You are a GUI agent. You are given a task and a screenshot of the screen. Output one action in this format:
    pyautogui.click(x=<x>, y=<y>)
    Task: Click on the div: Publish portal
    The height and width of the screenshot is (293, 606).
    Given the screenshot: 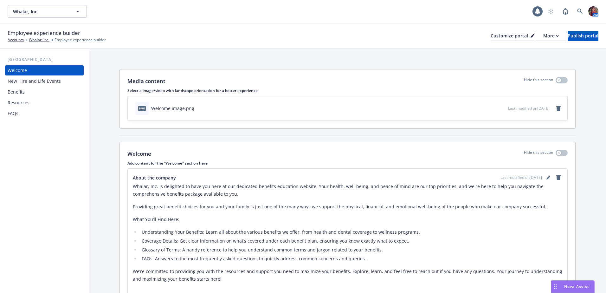 What is the action you would take?
    pyautogui.click(x=583, y=36)
    